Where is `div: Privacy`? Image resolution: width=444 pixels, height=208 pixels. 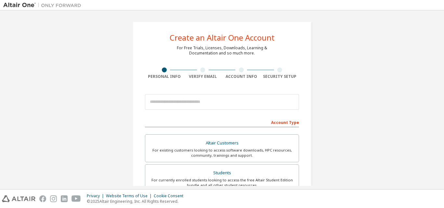
div: Privacy is located at coordinates (96, 196).